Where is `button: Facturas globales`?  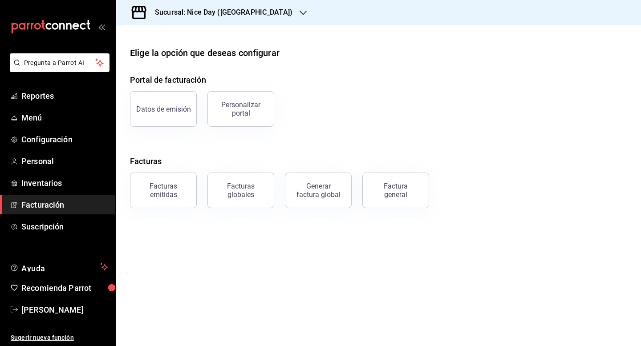 button: Facturas globales is located at coordinates (241, 191).